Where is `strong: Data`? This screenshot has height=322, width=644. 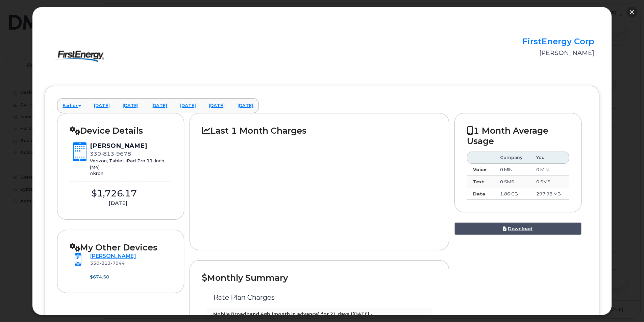
strong: Data is located at coordinates (479, 194).